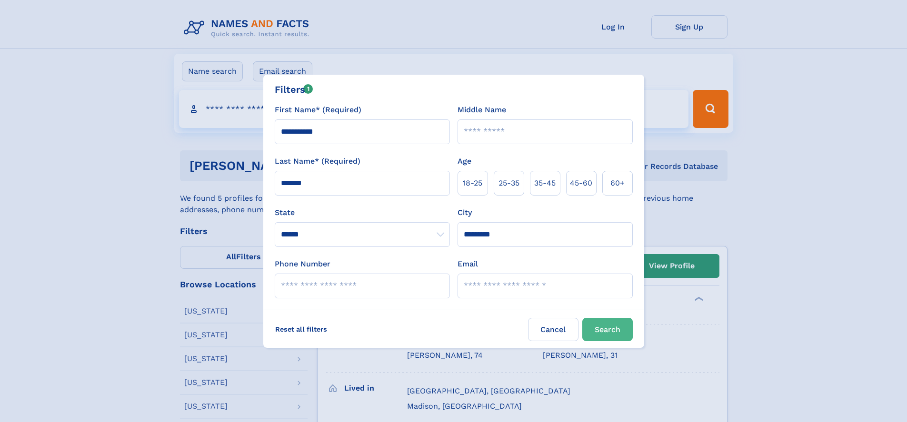 The height and width of the screenshot is (422, 907). What do you see at coordinates (482, 110) in the screenshot?
I see `label: Middle Name` at bounding box center [482, 110].